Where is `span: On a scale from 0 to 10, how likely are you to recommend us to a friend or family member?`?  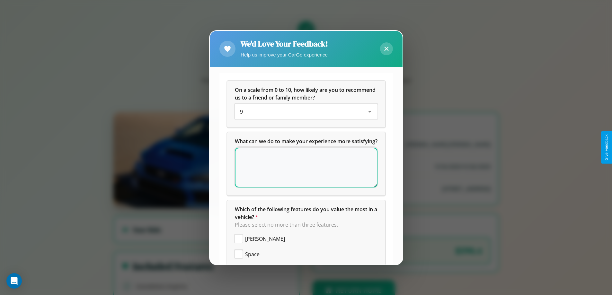
span: On a scale from 0 to 10, how likely are you to recommend us to a friend or family member? is located at coordinates (306, 94).